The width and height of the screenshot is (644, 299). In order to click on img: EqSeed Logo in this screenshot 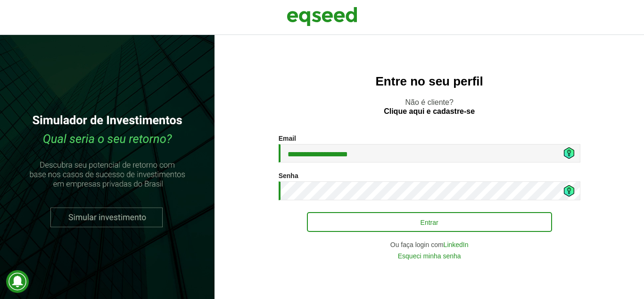, I will do `click(322, 16)`.